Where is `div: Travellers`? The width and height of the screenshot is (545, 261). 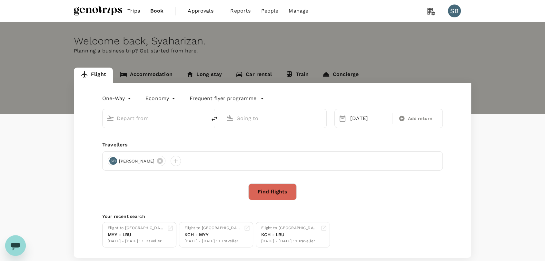 div: Travellers is located at coordinates (272, 145).